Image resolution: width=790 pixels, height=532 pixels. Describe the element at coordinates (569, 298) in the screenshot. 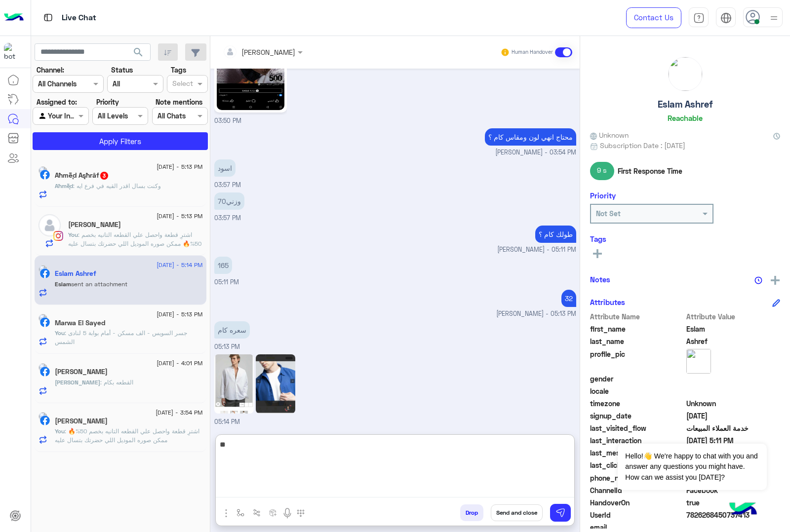

I see `p: 5/9/2025, 5:13 PM` at that location.